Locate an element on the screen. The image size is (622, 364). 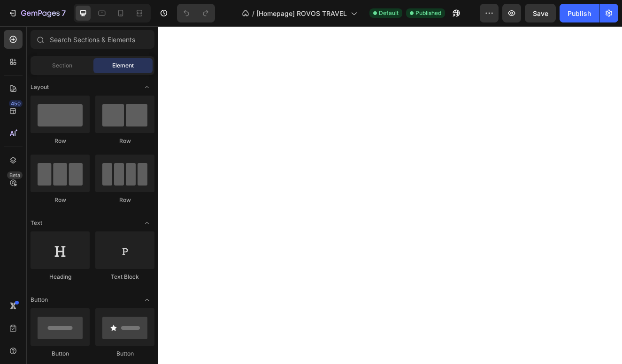
div: Publish is located at coordinates (579, 13).